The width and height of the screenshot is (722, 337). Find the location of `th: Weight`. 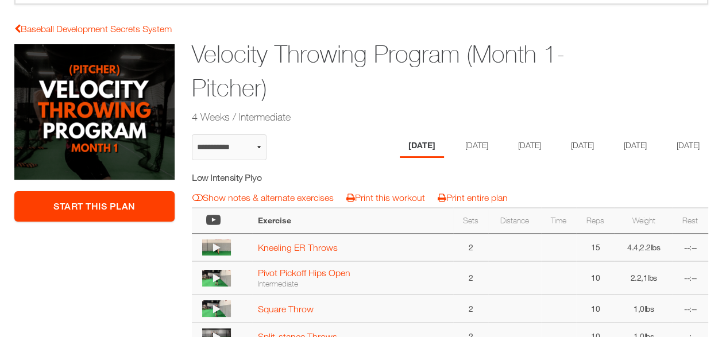

th: Weight is located at coordinates (643, 221).